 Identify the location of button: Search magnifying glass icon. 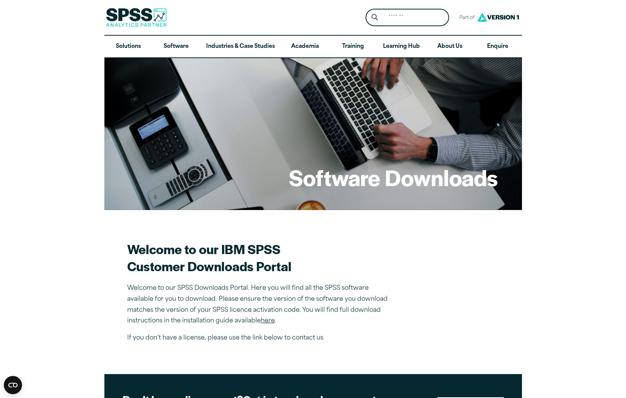
(374, 17).